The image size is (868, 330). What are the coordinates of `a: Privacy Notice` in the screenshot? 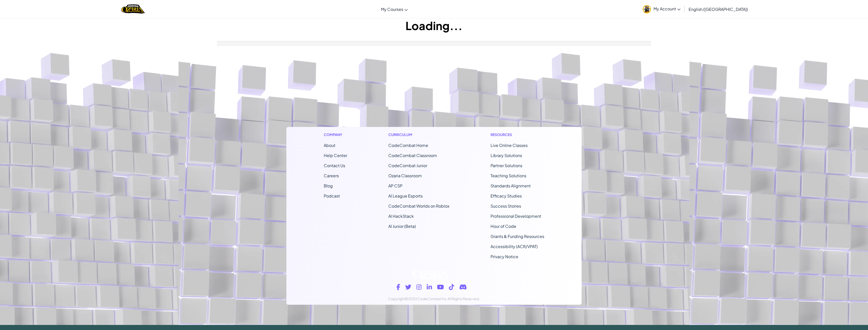 It's located at (504, 256).